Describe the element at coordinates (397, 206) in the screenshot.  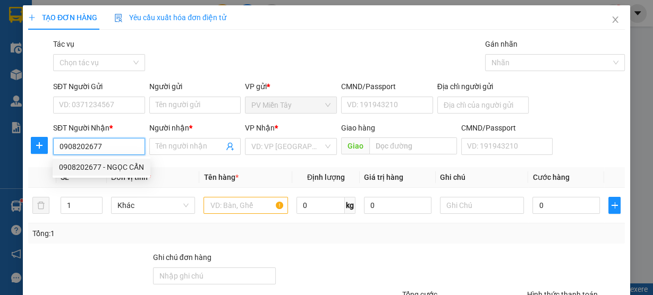
I see `input: 0` at that location.